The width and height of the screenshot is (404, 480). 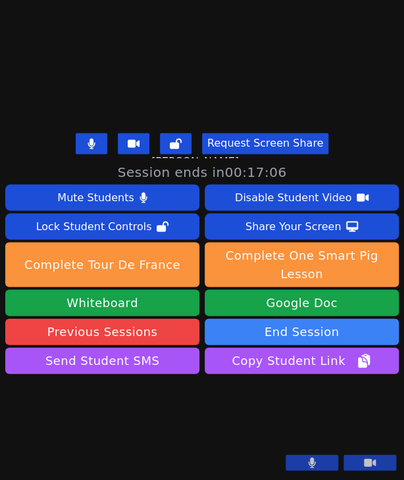 I want to click on a: Previous Sessions, so click(x=102, y=332).